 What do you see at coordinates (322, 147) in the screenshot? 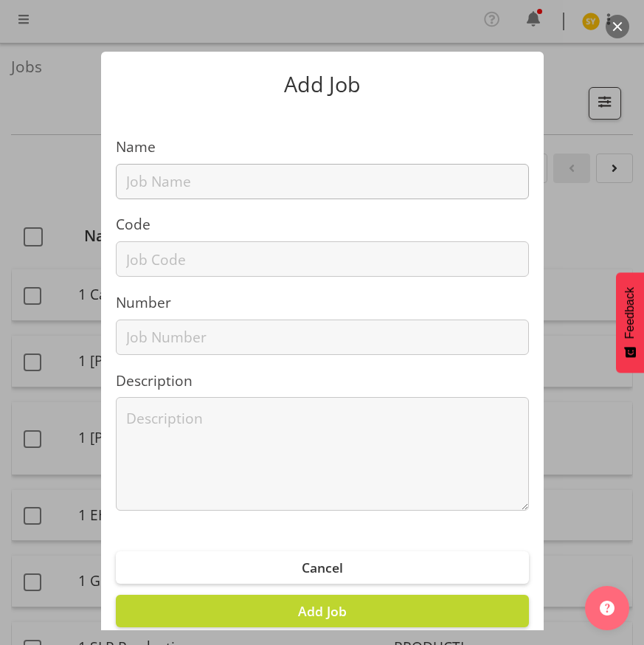
I see `label: Name` at bounding box center [322, 147].